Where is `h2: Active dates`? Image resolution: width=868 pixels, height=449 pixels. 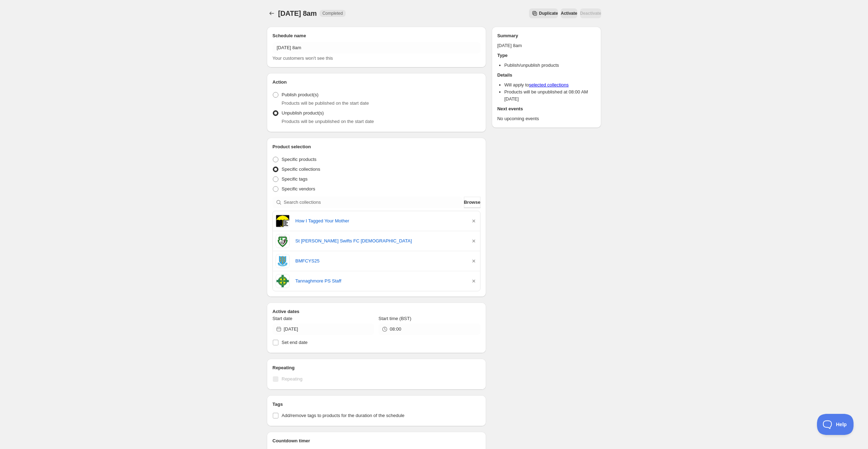
h2: Active dates is located at coordinates (376, 312).